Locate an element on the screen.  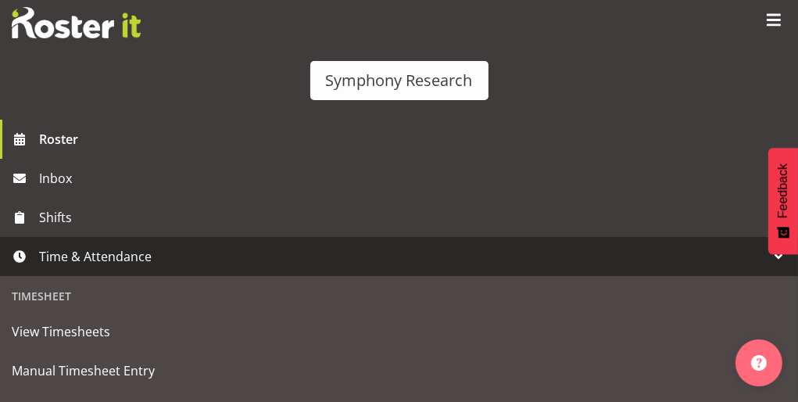
span: Time & Attendance is located at coordinates (402, 256).